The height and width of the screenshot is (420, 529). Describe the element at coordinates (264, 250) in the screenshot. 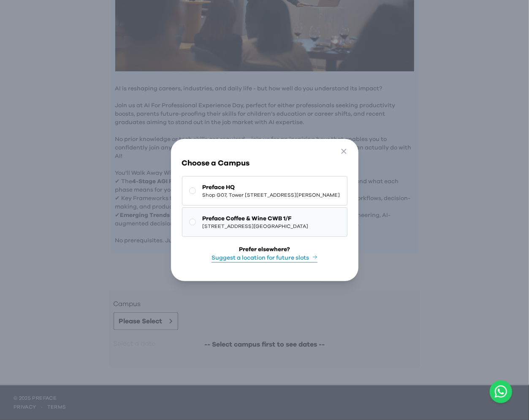

I see `div: Prefer elsewhere?` at that location.